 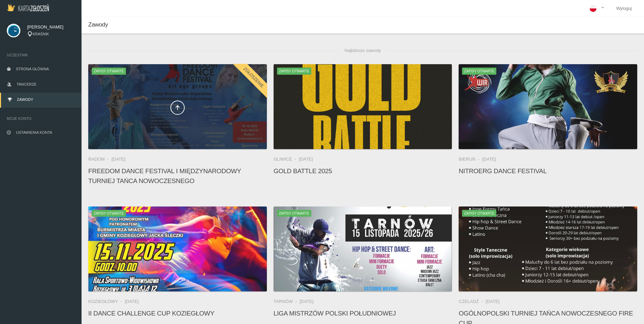 What do you see at coordinates (548, 171) in the screenshot?
I see `h4: NitroErg Dance Festival` at bounding box center [548, 171].